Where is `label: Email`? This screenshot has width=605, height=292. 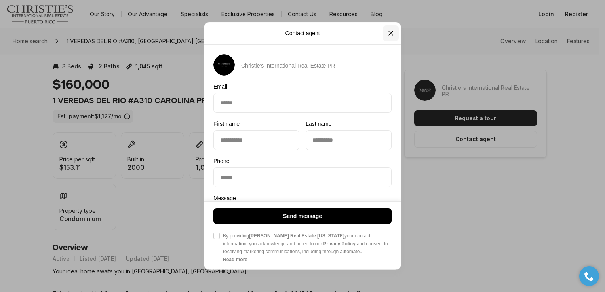 label: Email is located at coordinates (303, 87).